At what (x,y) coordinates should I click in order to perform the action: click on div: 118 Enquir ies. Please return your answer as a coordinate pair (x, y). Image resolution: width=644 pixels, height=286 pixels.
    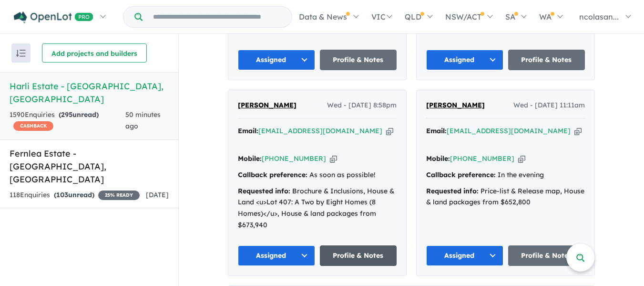
    Looking at the image, I should click on (74, 195).